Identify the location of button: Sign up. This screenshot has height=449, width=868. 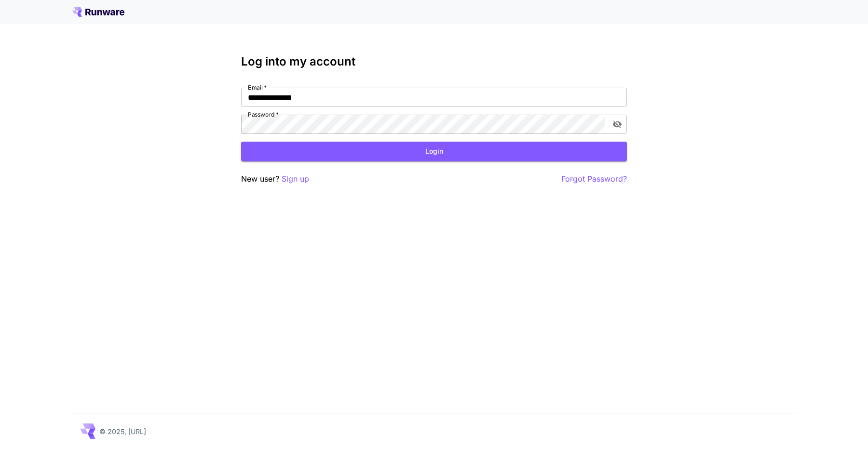
(295, 178).